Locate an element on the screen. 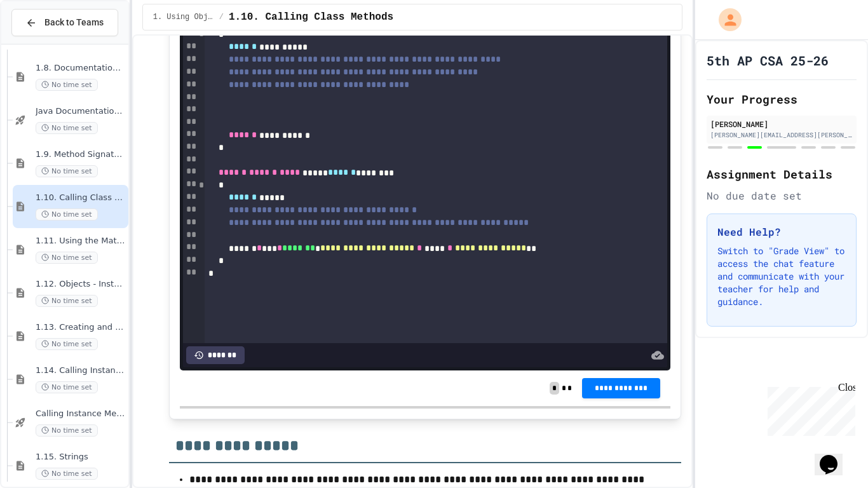 The image size is (868, 488). span: 1. Using Objects and Methods is located at coordinates (184, 17).